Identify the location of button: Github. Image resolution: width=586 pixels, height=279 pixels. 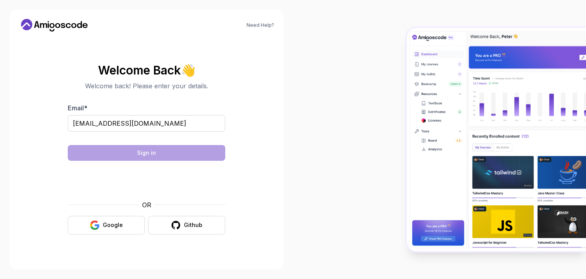
(187, 225).